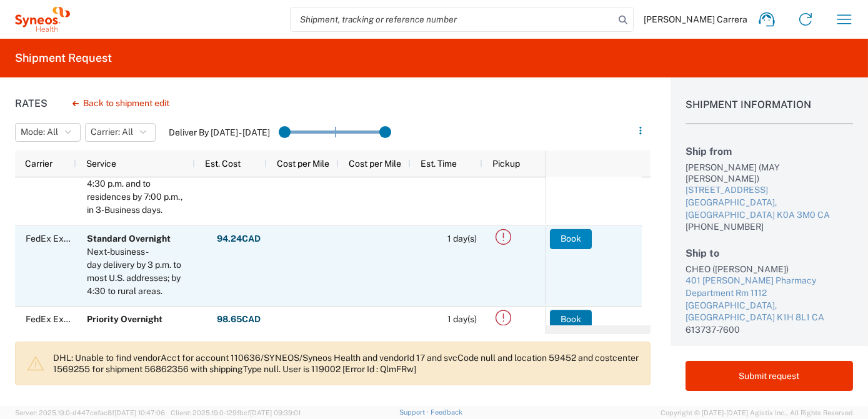  Describe the element at coordinates (125, 319) in the screenshot. I see `b: Priority Overnight` at that location.